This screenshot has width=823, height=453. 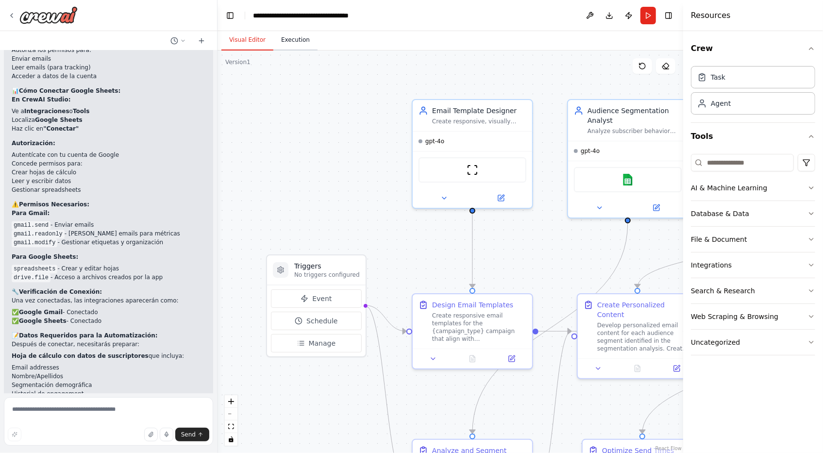 I want to click on strong: Hoja de cálculo con datos de suscriptores, so click(x=80, y=356).